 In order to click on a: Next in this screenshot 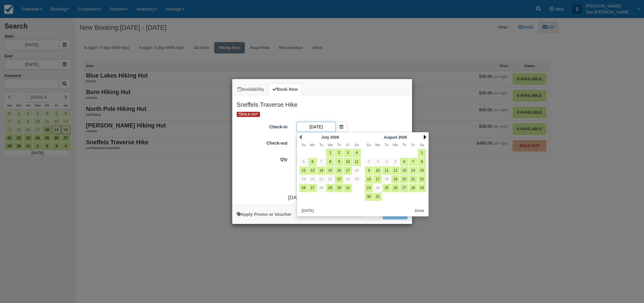, I will do `click(425, 137)`.